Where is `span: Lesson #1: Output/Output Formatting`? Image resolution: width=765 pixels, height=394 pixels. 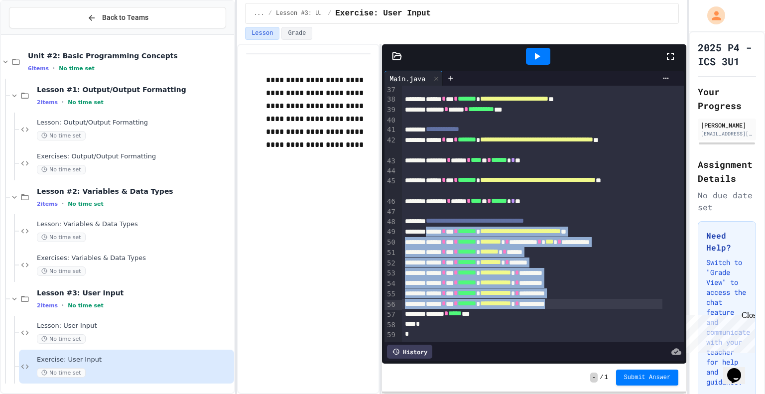
span: Lesson #1: Output/Output Formatting is located at coordinates (135, 90).